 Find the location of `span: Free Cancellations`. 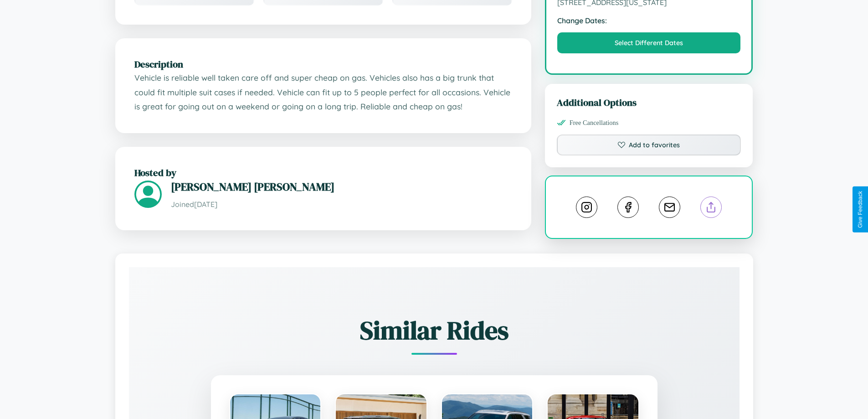

span: Free Cancellations is located at coordinates (595, 123).